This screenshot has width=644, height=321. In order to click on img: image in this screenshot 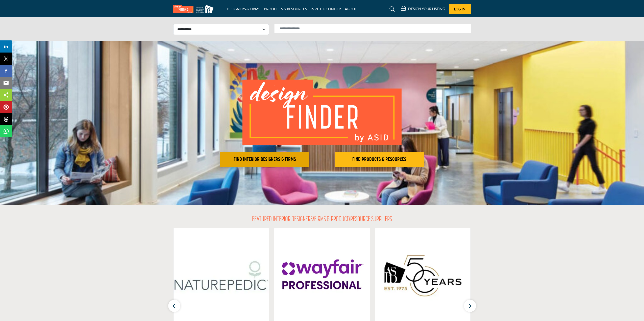, I will do `click(322, 113)`.